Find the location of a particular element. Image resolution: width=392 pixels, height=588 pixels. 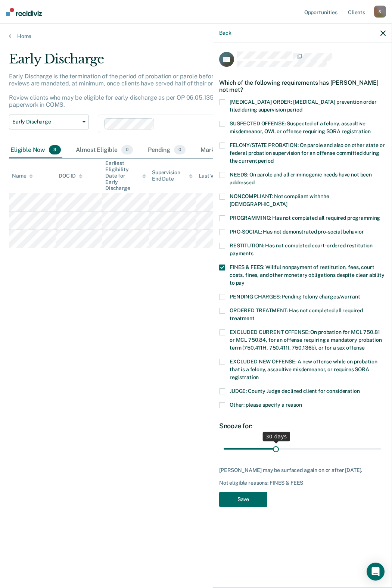

button: Save is located at coordinates (243, 499).